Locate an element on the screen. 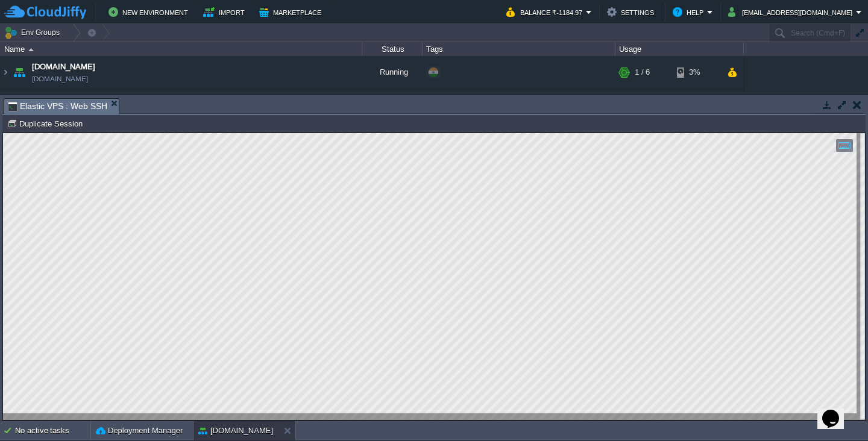 The height and width of the screenshot is (441, 868). img: CloudJiffy is located at coordinates (45, 12).